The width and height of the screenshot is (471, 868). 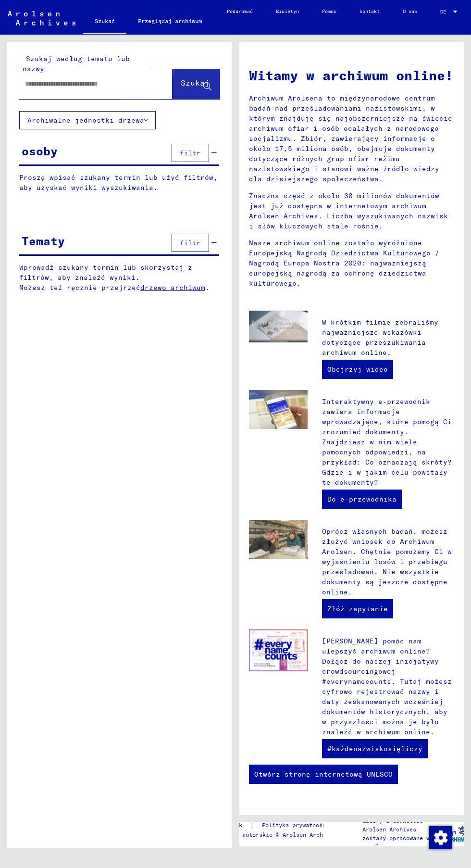 What do you see at coordinates (76, 64) in the screenshot?
I see `font: Szukaj według tematu lub nazwy` at bounding box center [76, 64].